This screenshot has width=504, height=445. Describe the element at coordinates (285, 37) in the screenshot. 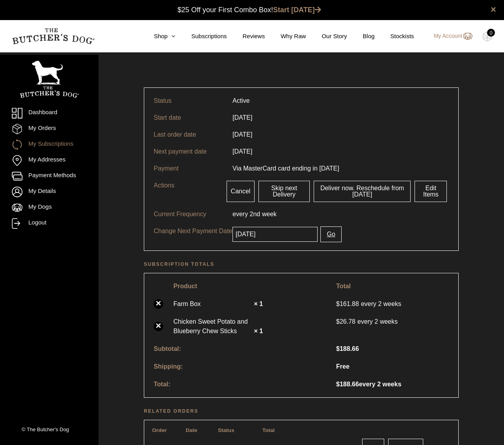

I see `a: Why Raw` at that location.